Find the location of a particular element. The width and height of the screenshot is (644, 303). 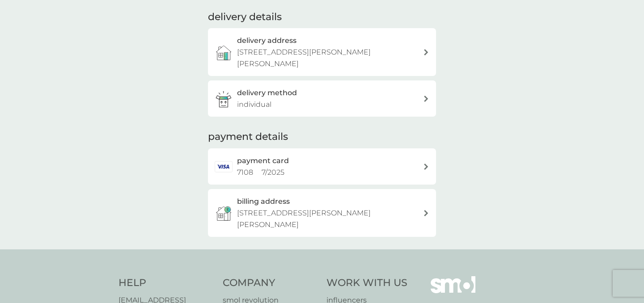

h4: Help is located at coordinates (166, 283).